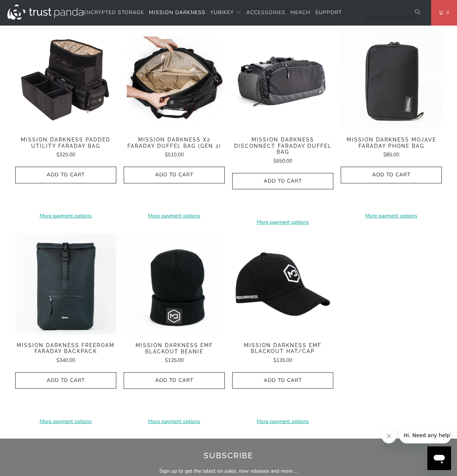 This screenshot has width=457, height=476. What do you see at coordinates (174, 78) in the screenshot?
I see `a: Mission Darkness X2 Faraday Duffel Bag (Gen 2) Mission Darkness X2 Faraday Duffel Bag (Gen 2)` at bounding box center [174, 78].